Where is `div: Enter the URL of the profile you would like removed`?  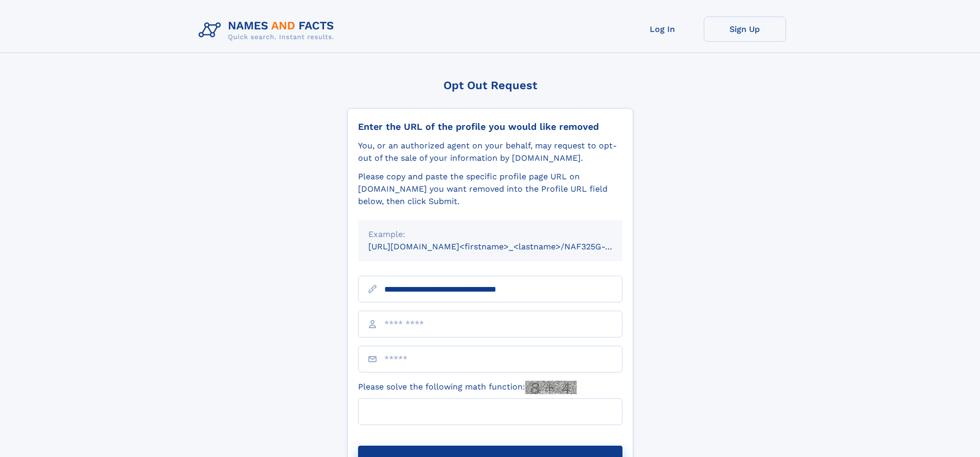 div: Enter the URL of the profile you would like removed is located at coordinates (490, 127).